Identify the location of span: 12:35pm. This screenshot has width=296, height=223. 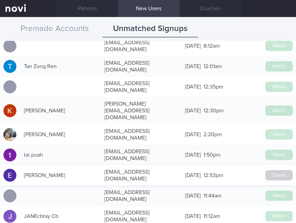
(213, 87).